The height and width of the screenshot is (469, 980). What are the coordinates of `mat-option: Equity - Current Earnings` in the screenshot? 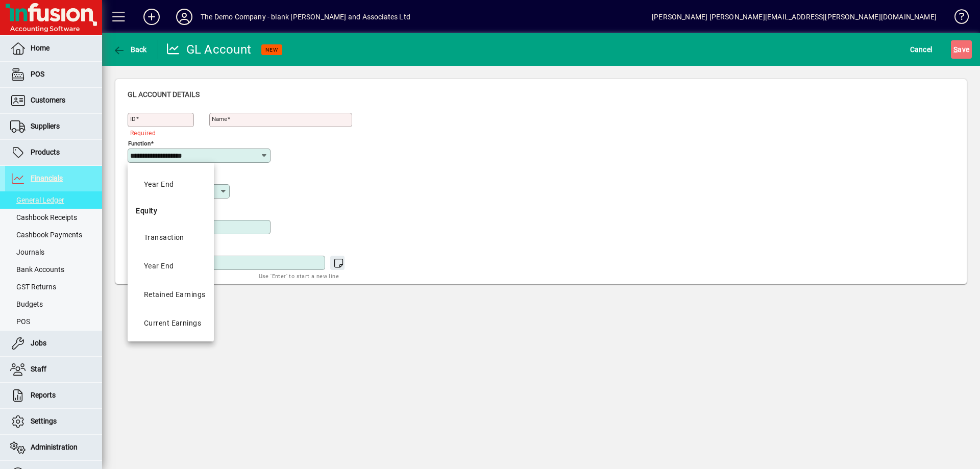 It's located at (171, 323).